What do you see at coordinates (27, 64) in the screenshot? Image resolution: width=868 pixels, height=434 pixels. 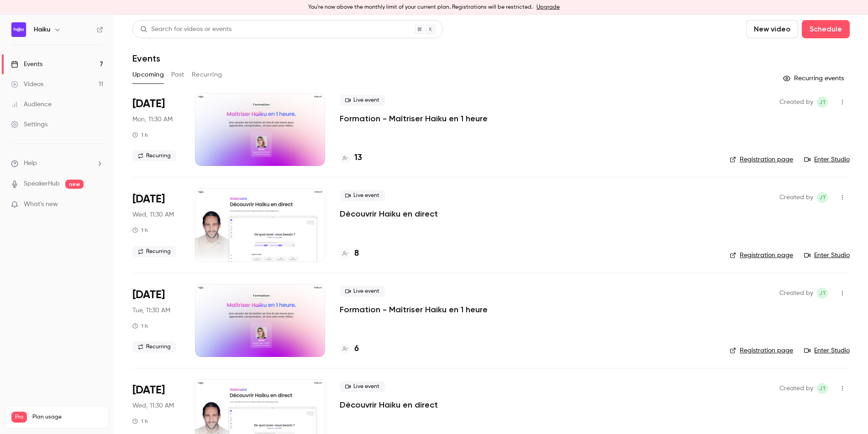 I see `div: Events` at bounding box center [27, 64].